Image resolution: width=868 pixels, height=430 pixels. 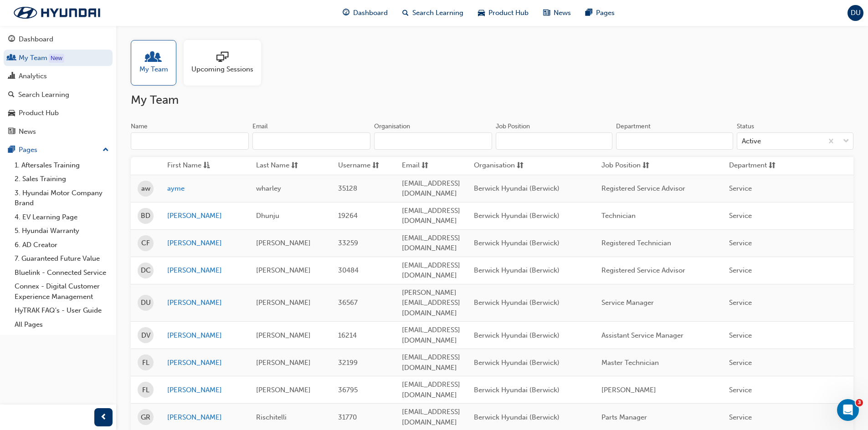 I want to click on span: Email, so click(x=410, y=166).